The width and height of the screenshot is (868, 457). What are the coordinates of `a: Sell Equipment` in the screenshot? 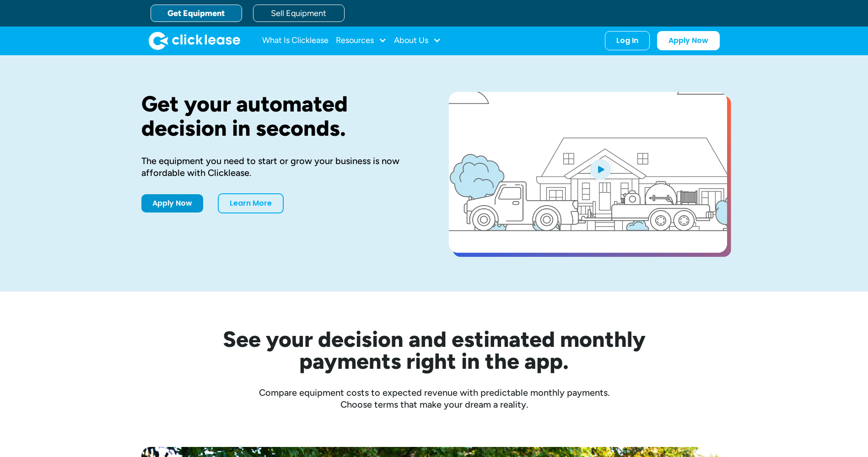 It's located at (299, 13).